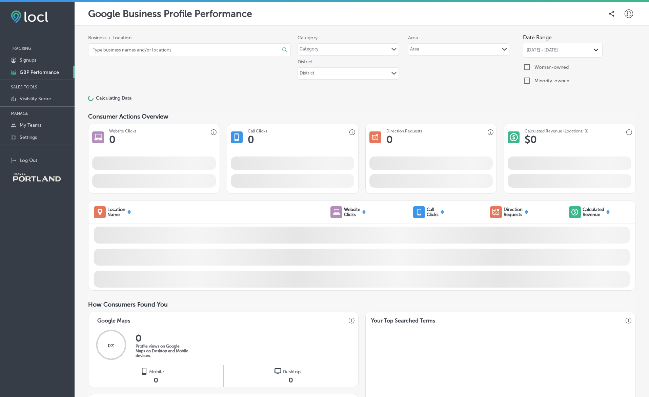 Image resolution: width=649 pixels, height=397 pixels. What do you see at coordinates (513, 212) in the screenshot?
I see `p: Direction Requests` at bounding box center [513, 212].